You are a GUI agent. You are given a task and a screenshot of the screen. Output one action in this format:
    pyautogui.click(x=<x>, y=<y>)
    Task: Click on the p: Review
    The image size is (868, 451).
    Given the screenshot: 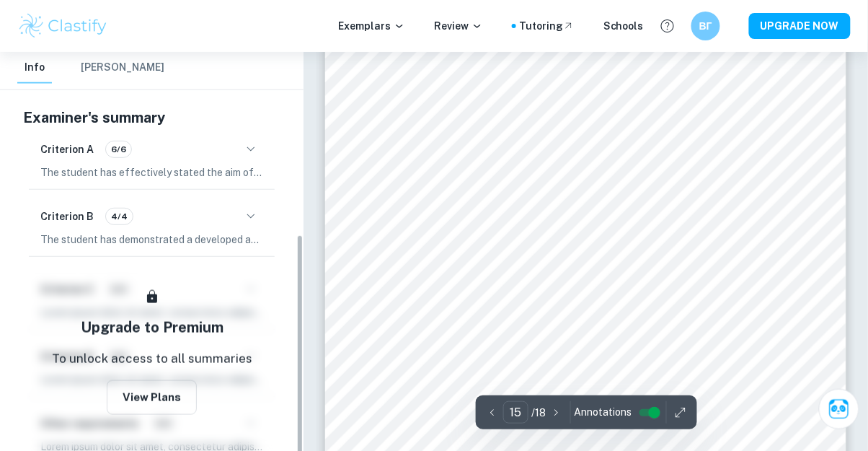 What is the action you would take?
    pyautogui.click(x=459, y=26)
    